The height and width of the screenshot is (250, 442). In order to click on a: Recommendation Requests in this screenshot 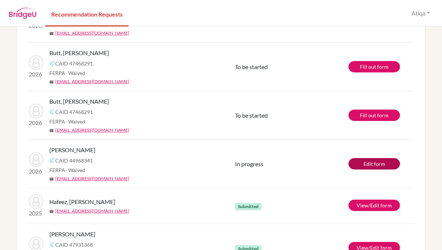, I will do `click(87, 14)`.